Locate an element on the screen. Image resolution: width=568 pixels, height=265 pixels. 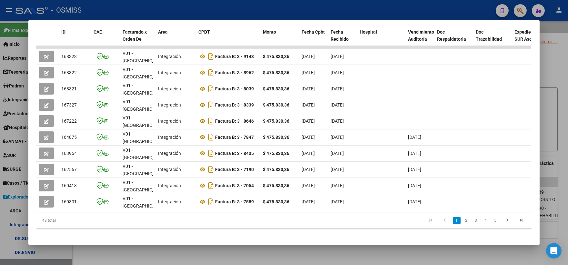
span: Fecha Recibido is located at coordinates (339, 35).